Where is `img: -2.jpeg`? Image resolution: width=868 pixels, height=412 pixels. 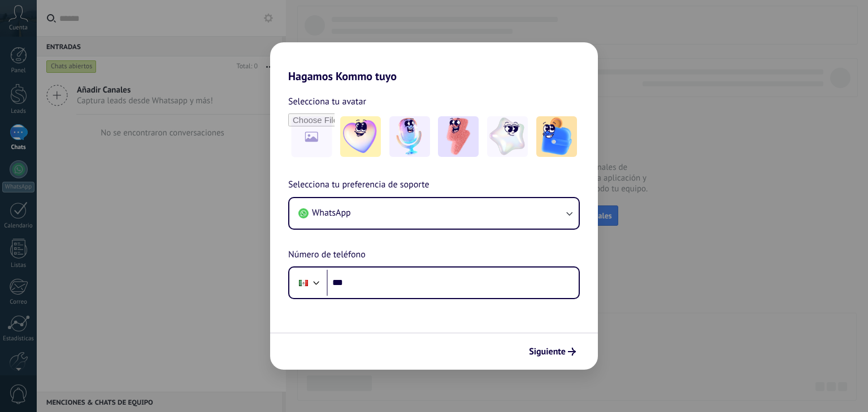
img: -2.jpeg is located at coordinates (409, 137).